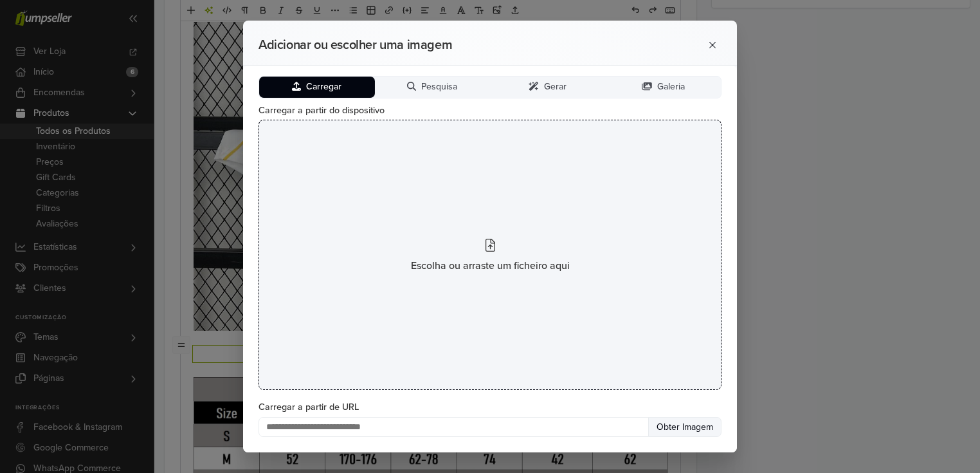 The image size is (980, 473). Describe the element at coordinates (490, 266) in the screenshot. I see `span: Escolha ou arraste um ficheiro aqui` at that location.